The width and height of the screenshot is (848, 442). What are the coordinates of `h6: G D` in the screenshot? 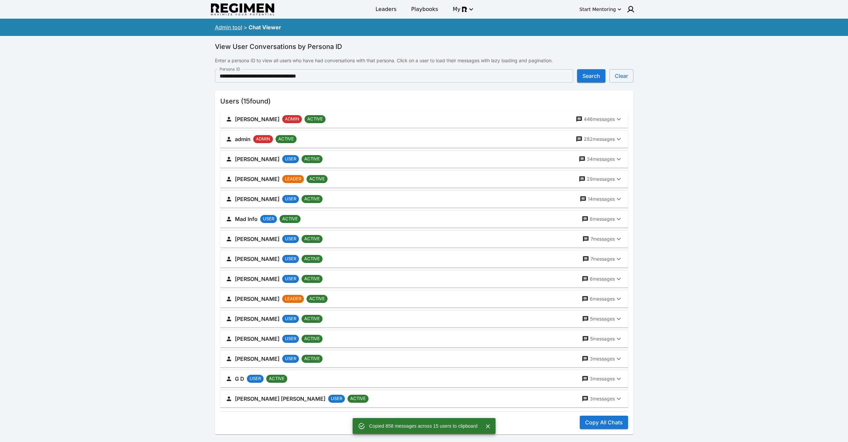 It's located at (240, 379).